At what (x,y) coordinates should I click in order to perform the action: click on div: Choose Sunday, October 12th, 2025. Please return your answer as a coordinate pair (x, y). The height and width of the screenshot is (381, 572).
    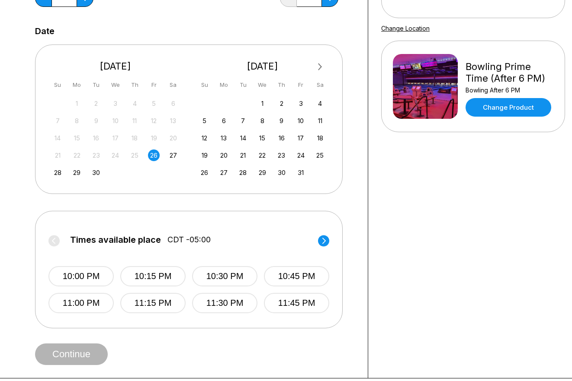
    Looking at the image, I should click on (204, 138).